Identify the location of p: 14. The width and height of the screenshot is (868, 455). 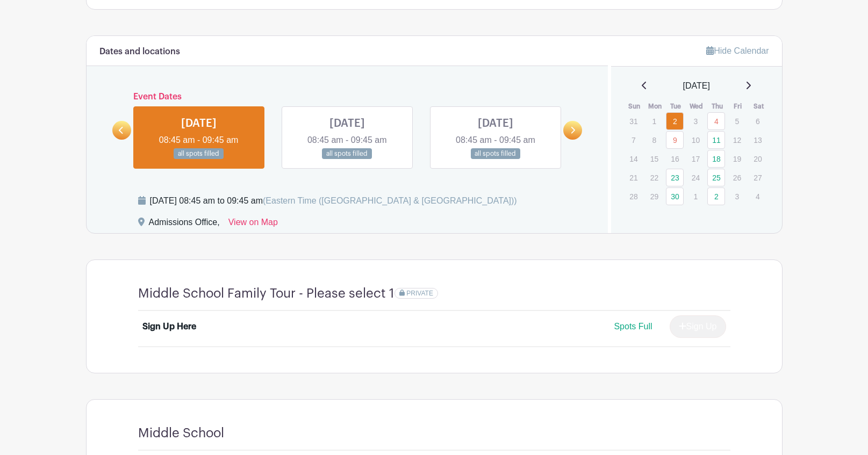
(633, 158).